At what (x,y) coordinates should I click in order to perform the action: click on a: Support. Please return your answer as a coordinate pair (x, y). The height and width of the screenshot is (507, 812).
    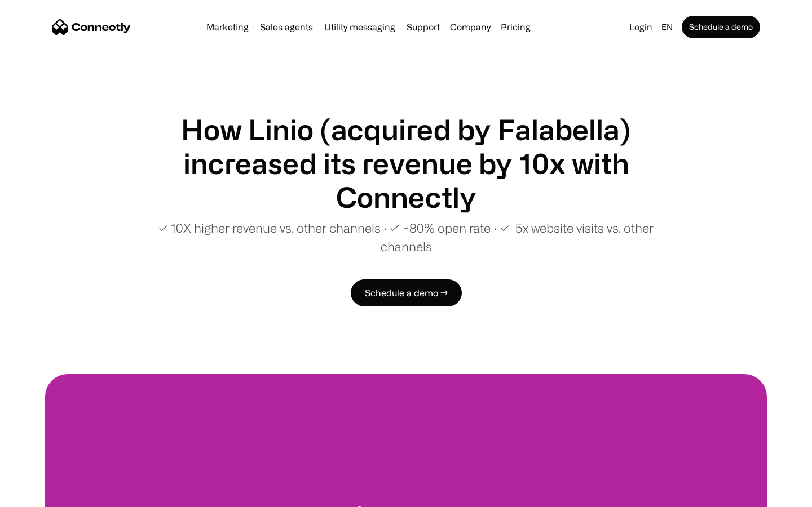
    Looking at the image, I should click on (423, 27).